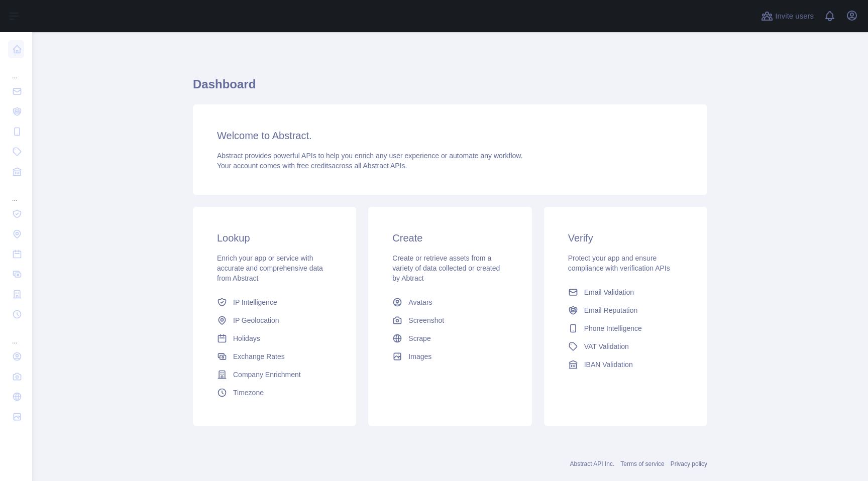 This screenshot has height=481, width=868. Describe the element at coordinates (626, 347) in the screenshot. I see `a: VAT Validation` at that location.